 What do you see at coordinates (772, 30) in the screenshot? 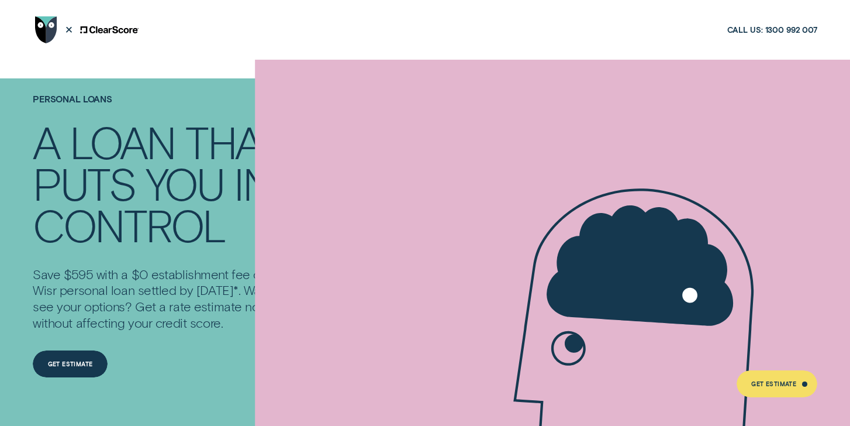
I see `a: Call us:1300 992 007` at bounding box center [772, 30].